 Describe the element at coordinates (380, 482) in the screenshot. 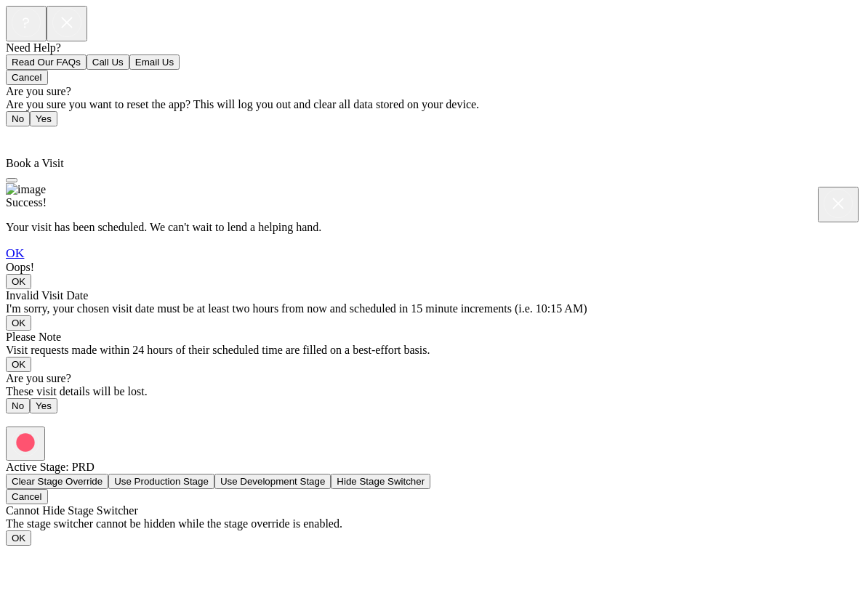

I see `button: Hide Stage Switcher` at that location.